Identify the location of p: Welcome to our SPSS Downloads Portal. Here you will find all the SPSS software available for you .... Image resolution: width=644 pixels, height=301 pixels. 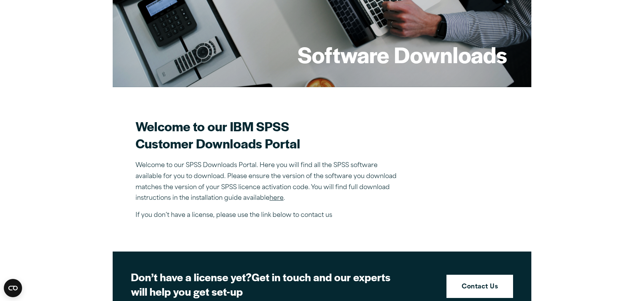
(269, 182).